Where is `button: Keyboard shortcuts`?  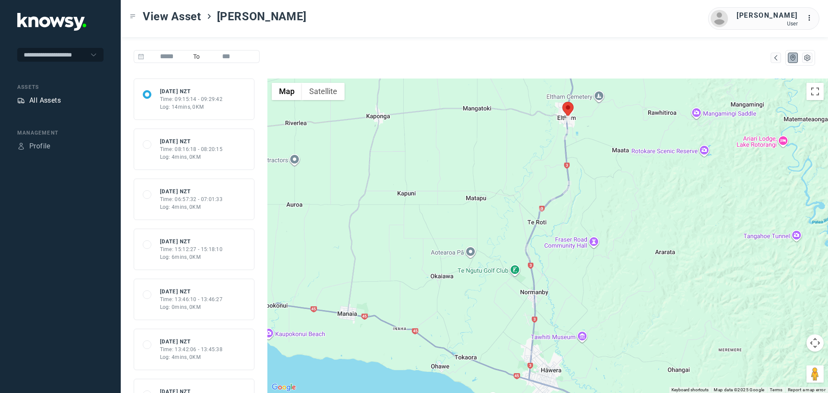
button: Keyboard shortcuts is located at coordinates (690, 390).